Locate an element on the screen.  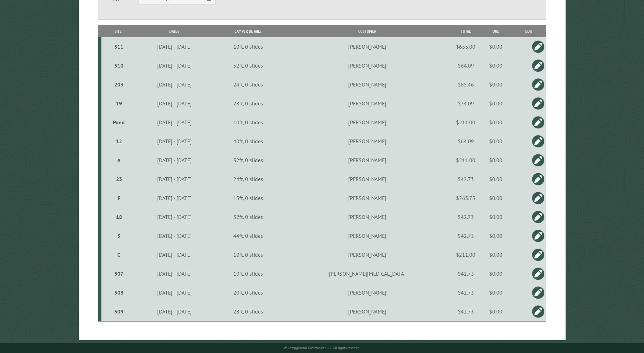
div: 12 is located at coordinates (119, 141).